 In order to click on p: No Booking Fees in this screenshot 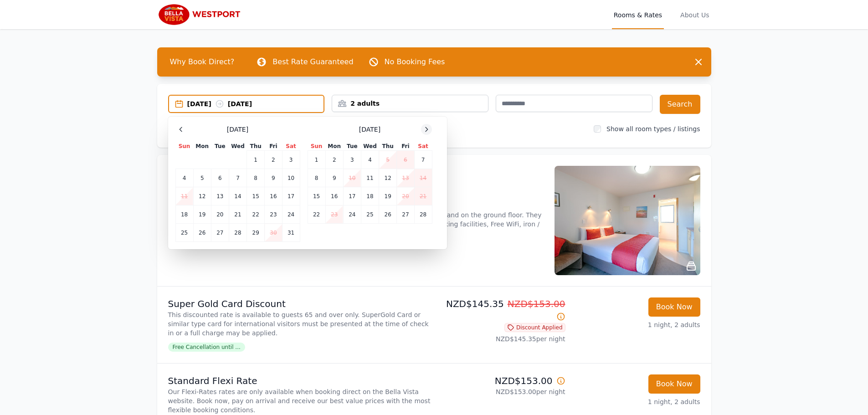, I will do `click(415, 62)`.